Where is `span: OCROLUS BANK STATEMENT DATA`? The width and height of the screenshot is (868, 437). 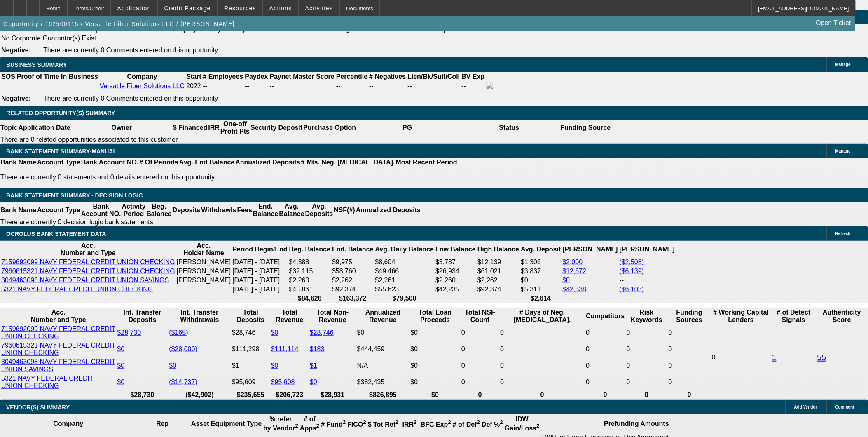 span: OCROLUS BANK STATEMENT DATA is located at coordinates (56, 234).